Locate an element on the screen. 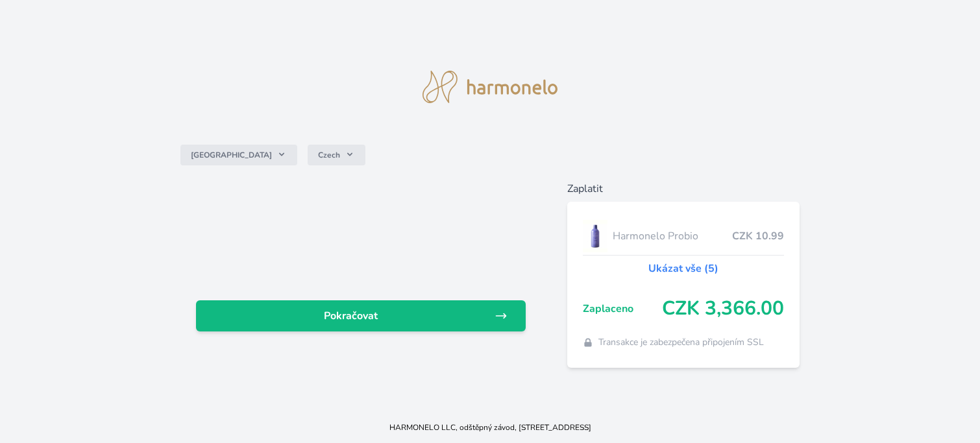  span: Zaplaceno is located at coordinates (622, 309).